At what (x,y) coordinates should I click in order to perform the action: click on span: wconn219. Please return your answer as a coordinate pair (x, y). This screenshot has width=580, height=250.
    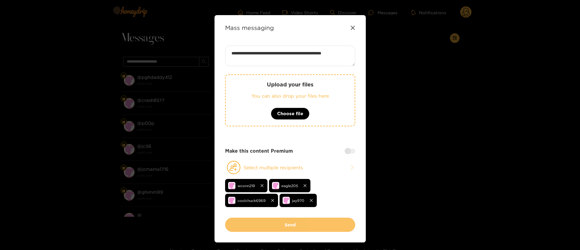
    Looking at the image, I should click on (246, 186).